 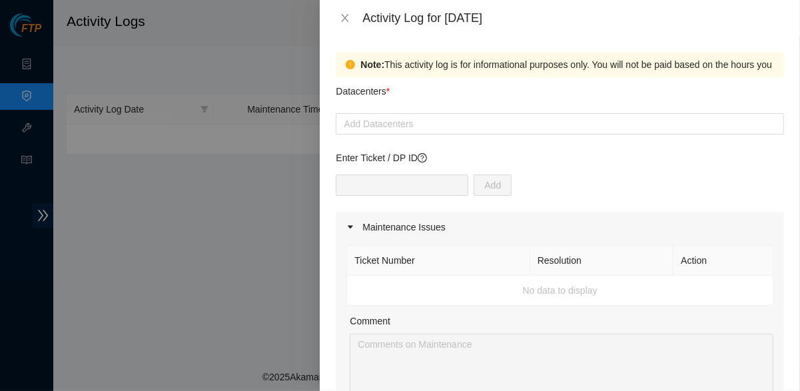 I want to click on p: Enter Ticket / DP ID, so click(x=559, y=158).